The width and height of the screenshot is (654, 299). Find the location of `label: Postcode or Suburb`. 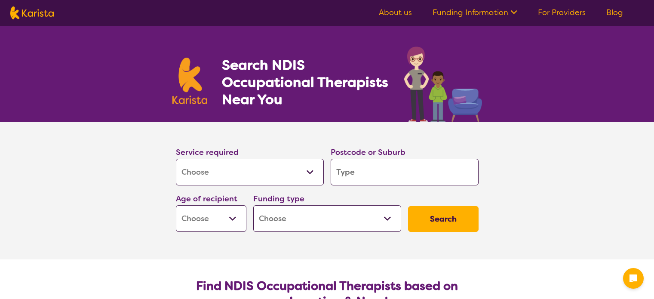

label: Postcode or Suburb is located at coordinates (368, 152).